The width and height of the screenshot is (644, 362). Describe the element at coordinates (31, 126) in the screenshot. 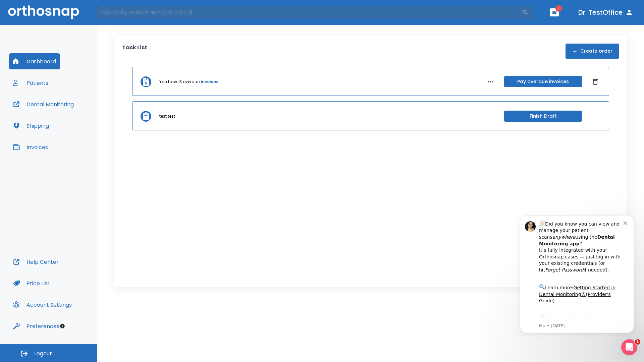

I see `a: Shipping` at that location.